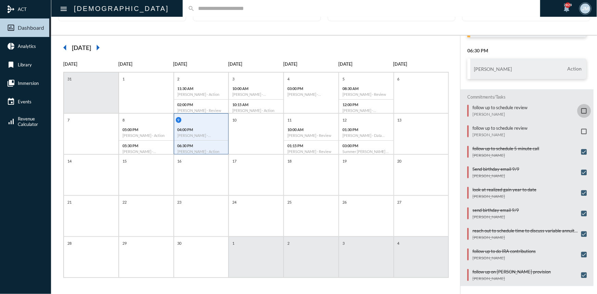 This screenshot has width=597, height=294. What do you see at coordinates (27, 46) in the screenshot?
I see `span: Analytics` at bounding box center [27, 46].